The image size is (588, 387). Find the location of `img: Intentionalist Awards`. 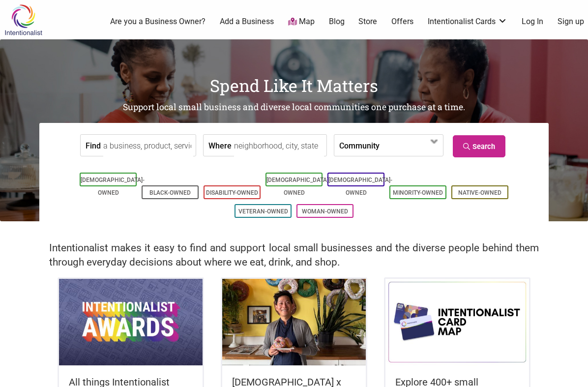

img: Intentionalist Awards is located at coordinates (131, 322).